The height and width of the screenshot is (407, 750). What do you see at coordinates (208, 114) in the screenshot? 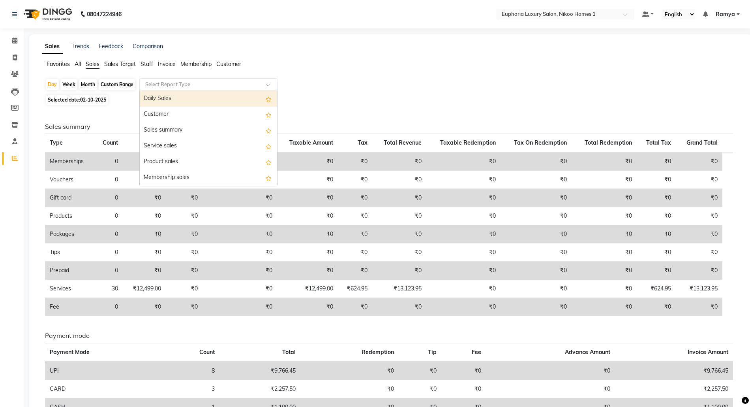
I see `div: Customer` at bounding box center [208, 114].